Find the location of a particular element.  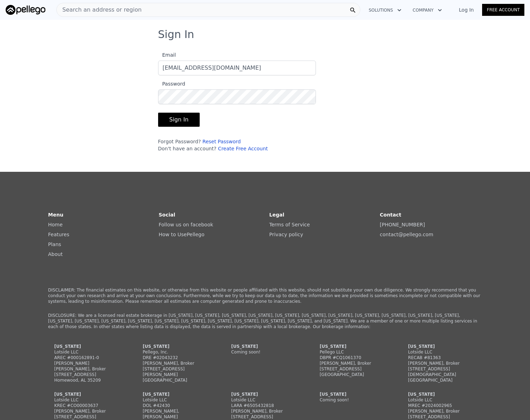

div: AREC #000162891-0 is located at coordinates (88, 357).